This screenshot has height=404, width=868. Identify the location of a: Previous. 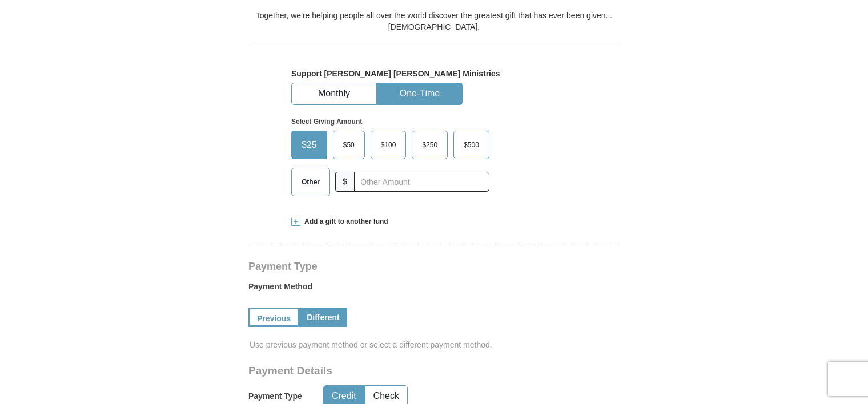
(273, 317).